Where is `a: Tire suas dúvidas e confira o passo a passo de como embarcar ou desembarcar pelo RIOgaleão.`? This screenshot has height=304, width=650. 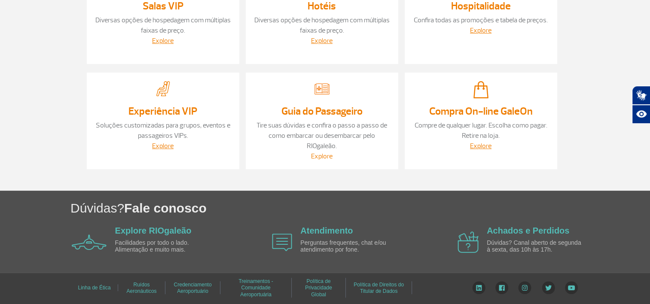
a: Tire suas dúvidas e confira o passo a passo de como embarcar ou desembarcar pelo RIOgaleão. is located at coordinates (322, 136).